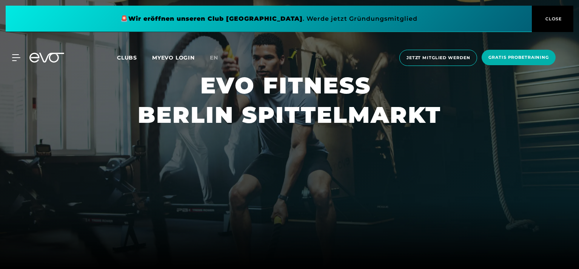 This screenshot has width=579, height=269. I want to click on span: CLOSE, so click(552, 19).